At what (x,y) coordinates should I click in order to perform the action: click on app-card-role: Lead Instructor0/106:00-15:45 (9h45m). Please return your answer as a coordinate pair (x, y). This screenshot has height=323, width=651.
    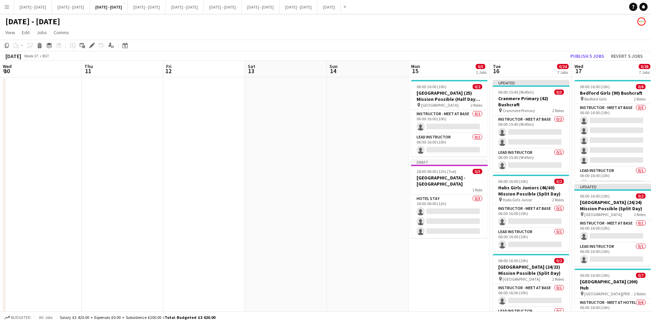
    Looking at the image, I should click on (531, 160).